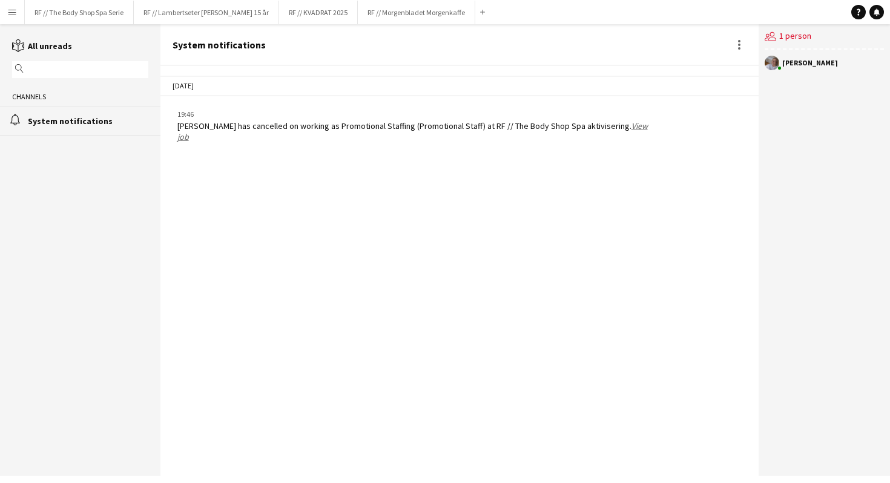  What do you see at coordinates (79, 12) in the screenshot?
I see `button: RF // The Body Shop Spa Serie` at bounding box center [79, 12].